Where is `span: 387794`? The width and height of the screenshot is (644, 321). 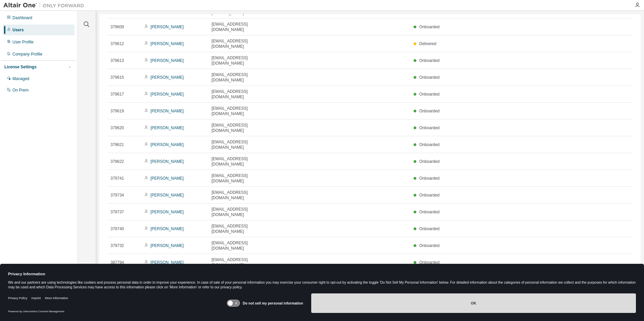
span: 387794 is located at coordinates (117, 263).